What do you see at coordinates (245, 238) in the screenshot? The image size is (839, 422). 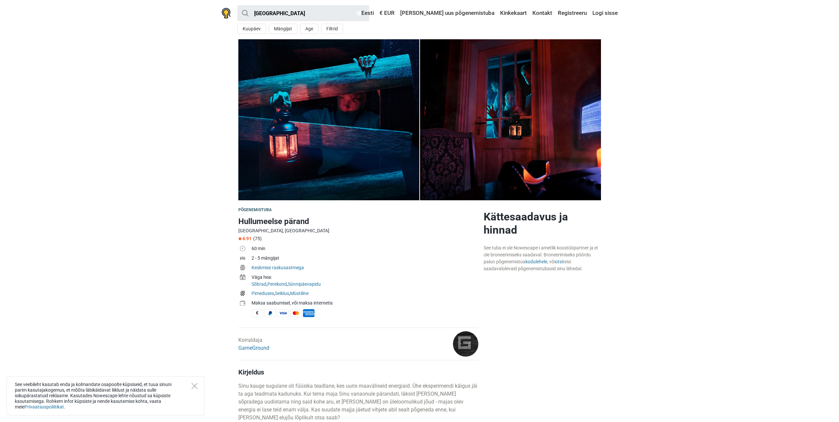 I see `span: 4.91` at bounding box center [245, 238].